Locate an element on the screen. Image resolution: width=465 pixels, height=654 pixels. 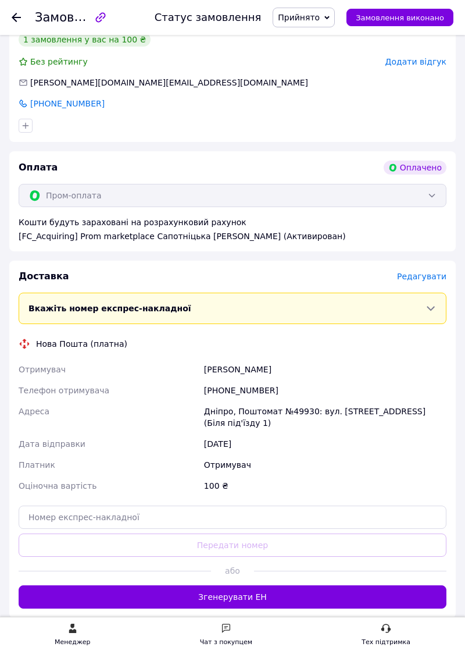
span: або is located at coordinates (233, 571).